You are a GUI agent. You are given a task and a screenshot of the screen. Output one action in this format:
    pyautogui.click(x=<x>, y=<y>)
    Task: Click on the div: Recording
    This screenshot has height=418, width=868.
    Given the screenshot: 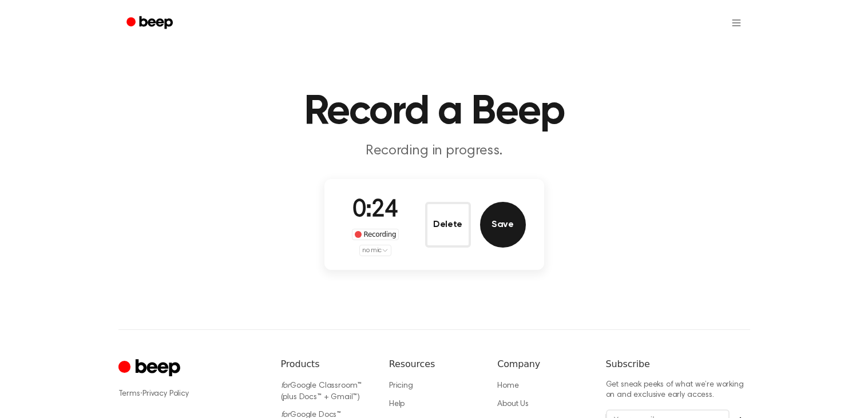 What is the action you would take?
    pyautogui.click(x=375, y=235)
    